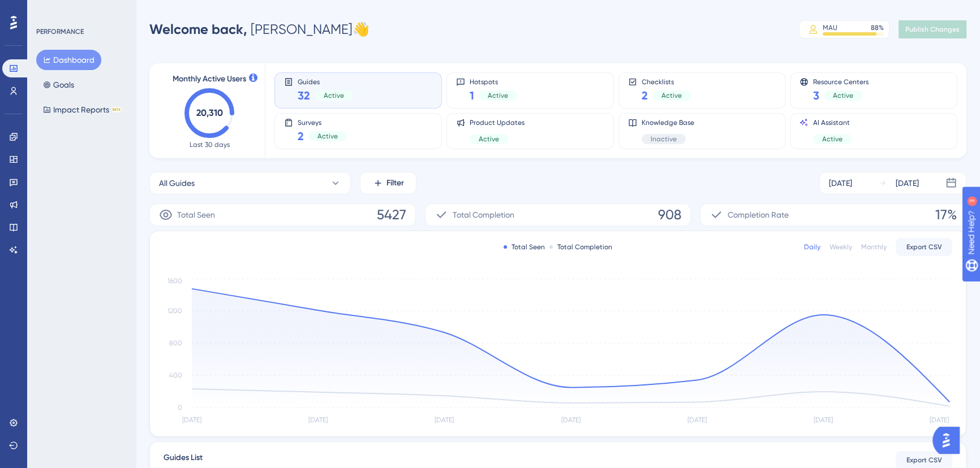  I want to click on div: 88 %, so click(877, 28).